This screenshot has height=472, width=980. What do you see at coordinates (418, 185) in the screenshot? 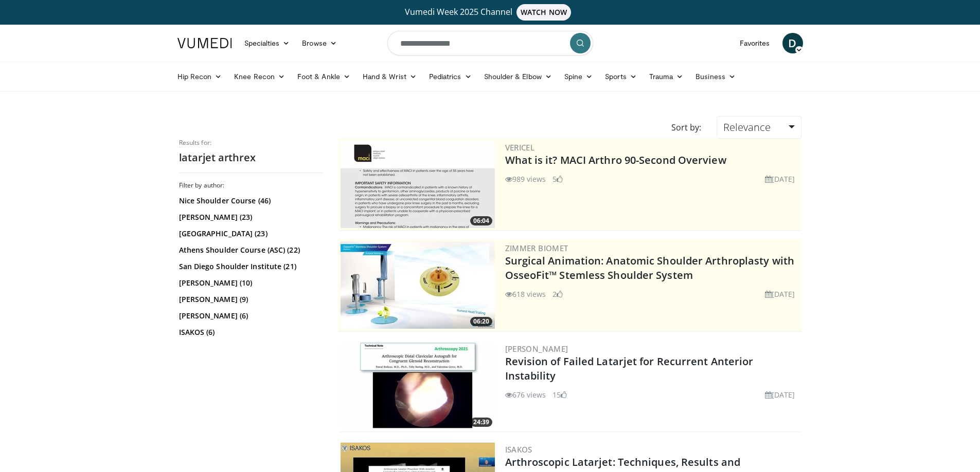
I see `a: 06:04` at bounding box center [418, 185].